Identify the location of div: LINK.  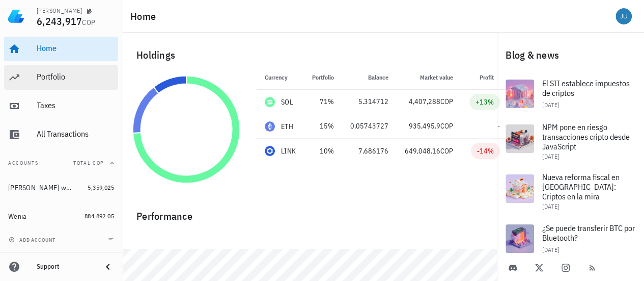
(288, 151).